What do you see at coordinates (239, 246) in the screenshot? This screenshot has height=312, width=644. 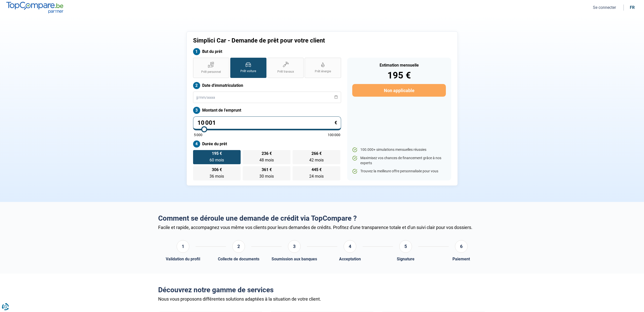 I see `div: 2` at bounding box center [239, 246].